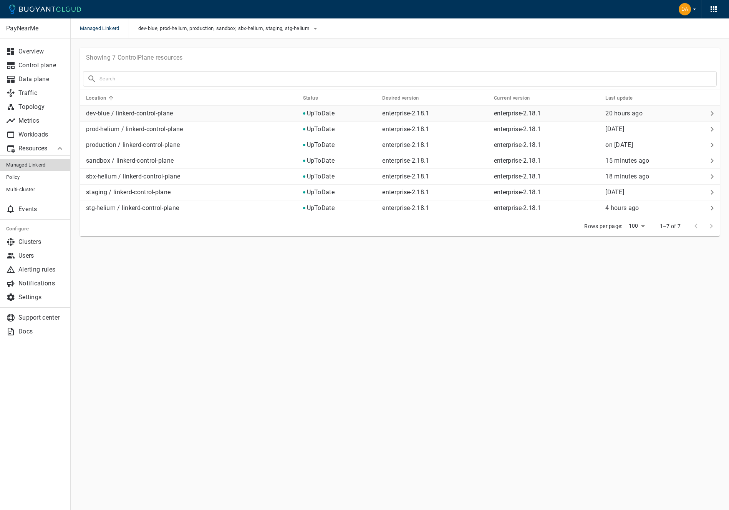 The height and width of the screenshot is (510, 729). Describe the element at coordinates (512, 98) in the screenshot. I see `h5: Current version` at that location.